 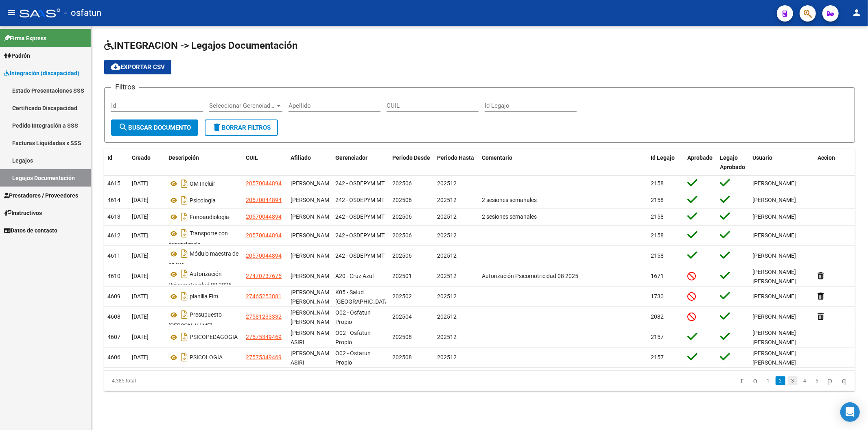 What do you see at coordinates (857, 13) in the screenshot?
I see `mat-icon: person` at bounding box center [857, 13].